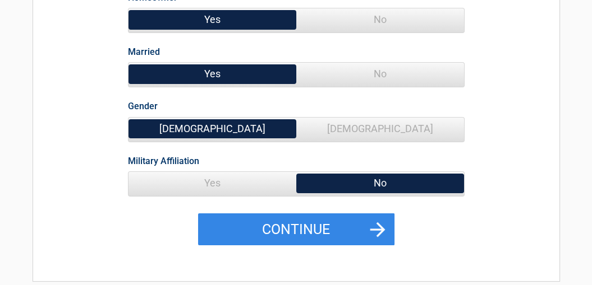 The height and width of the screenshot is (285, 592). I want to click on label: Military Affiliation, so click(163, 161).